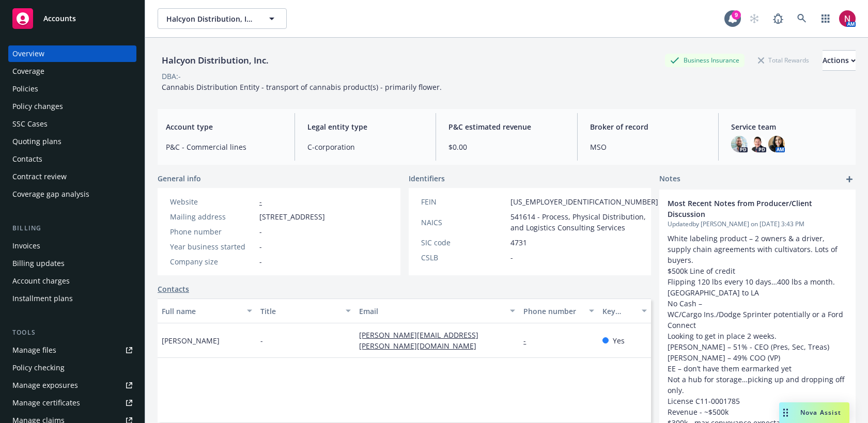  Describe the element at coordinates (72, 246) in the screenshot. I see `a: Invoices` at that location.